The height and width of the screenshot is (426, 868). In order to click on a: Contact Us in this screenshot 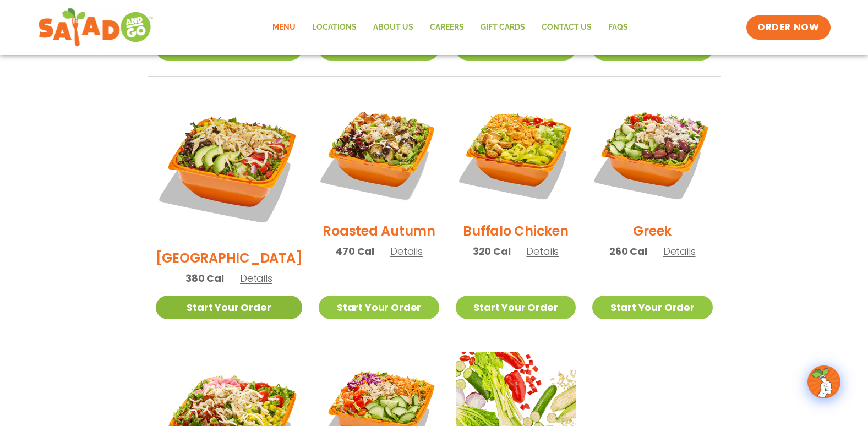, I will do `click(566, 27)`.